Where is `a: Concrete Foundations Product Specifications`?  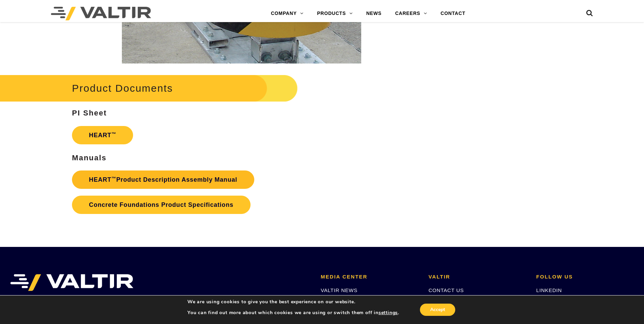
a: Concrete Foundations Product Specifications is located at coordinates (161, 205).